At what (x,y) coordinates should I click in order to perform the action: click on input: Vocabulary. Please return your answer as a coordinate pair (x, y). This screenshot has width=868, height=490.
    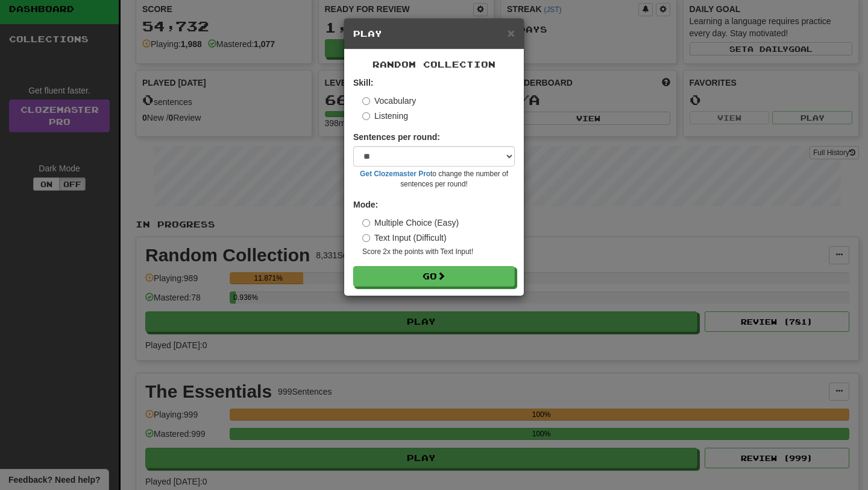
    Looking at the image, I should click on (366, 100).